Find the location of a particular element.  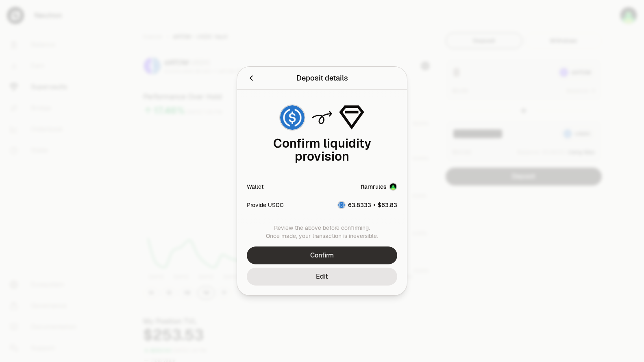

div: Wallet is located at coordinates (255, 187).